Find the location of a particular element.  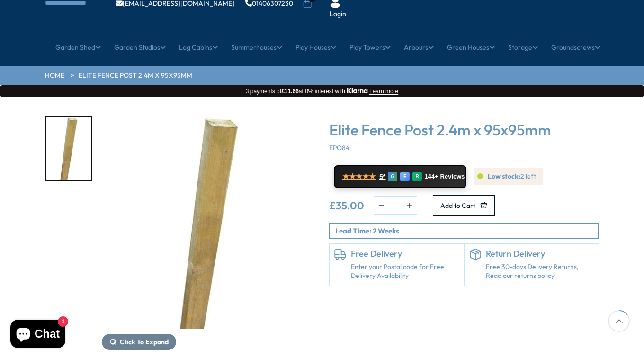

h6: Return Delivery is located at coordinates (540, 254).